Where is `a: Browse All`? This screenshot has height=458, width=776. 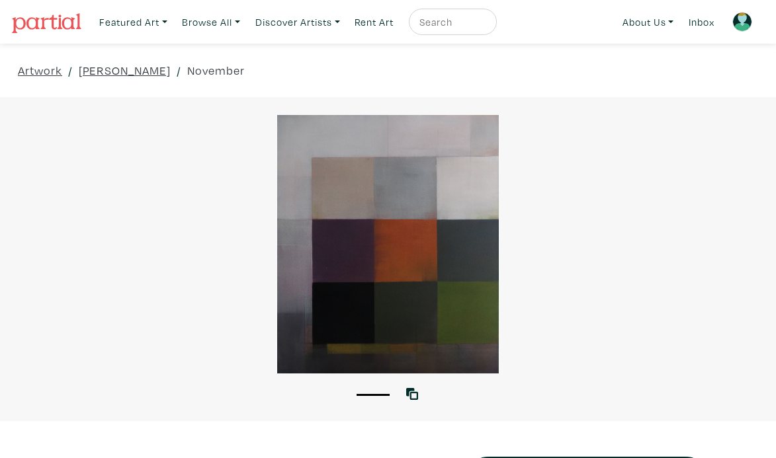 a: Browse All is located at coordinates (211, 22).